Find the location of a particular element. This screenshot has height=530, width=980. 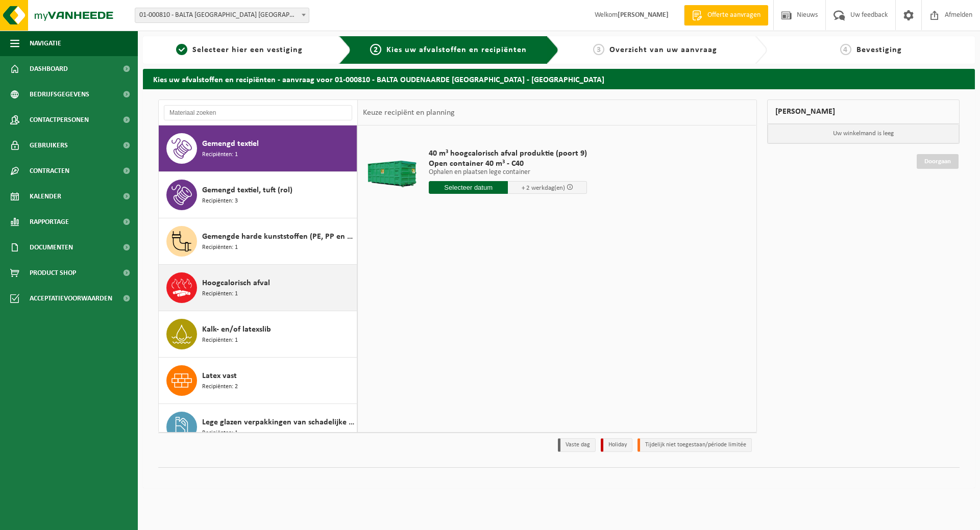

span: Hoogcalorisch afval is located at coordinates (236, 283).